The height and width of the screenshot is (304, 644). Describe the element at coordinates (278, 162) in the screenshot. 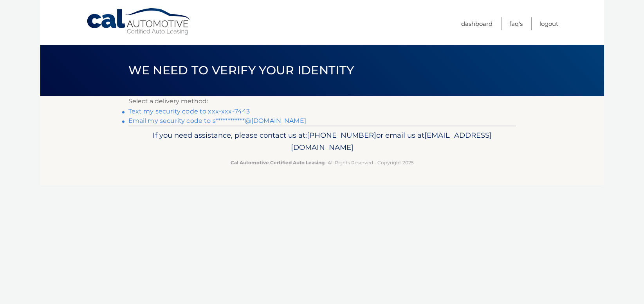

I see `strong: Cal Automotive Certified Auto Leasing` at that location.